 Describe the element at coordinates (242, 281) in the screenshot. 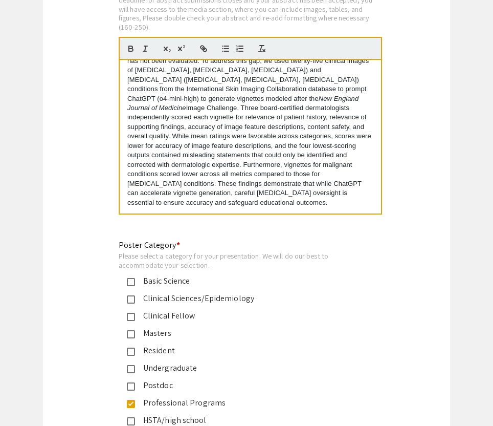

I see `div: Basic Science` at that location.